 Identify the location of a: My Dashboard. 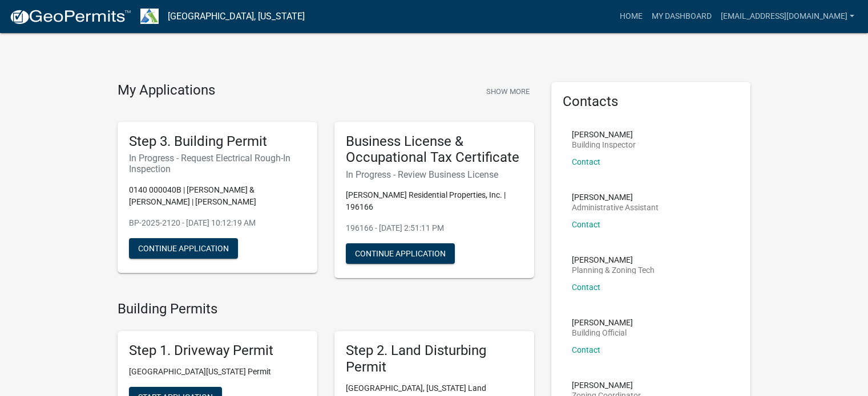
(681, 17).